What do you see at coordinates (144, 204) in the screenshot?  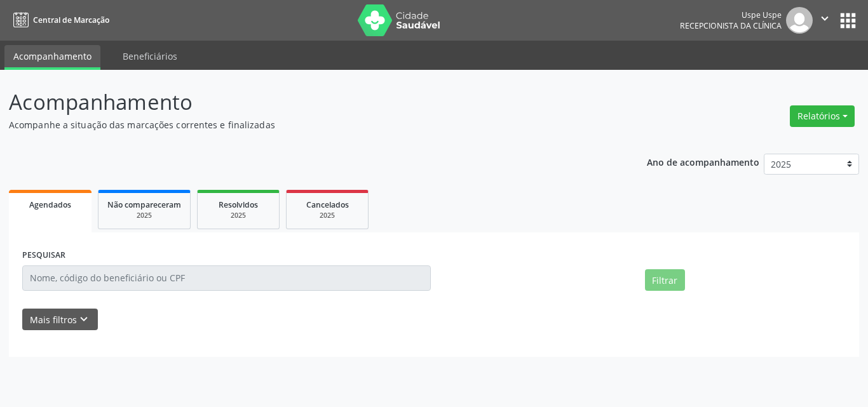 I see `span: Não compareceram` at bounding box center [144, 204].